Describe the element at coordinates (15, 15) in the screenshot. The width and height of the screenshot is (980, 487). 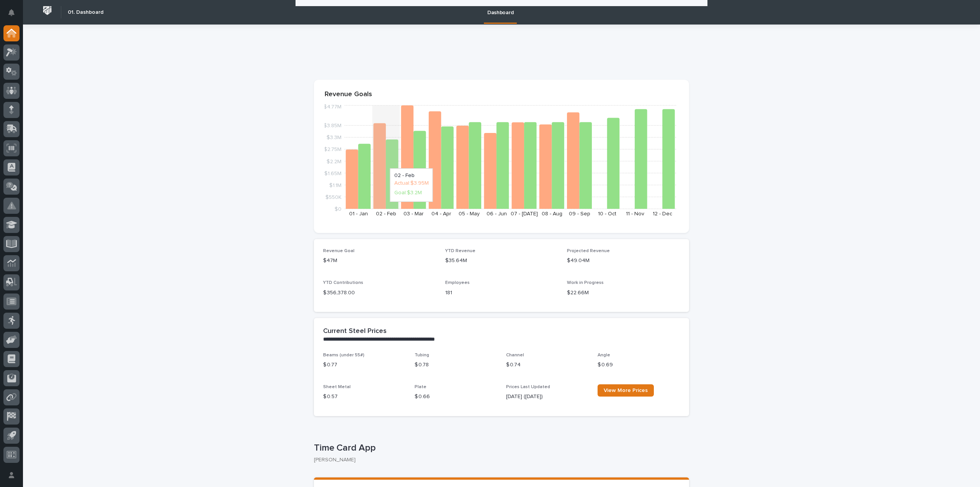
I see `div: Notifications` at that location.